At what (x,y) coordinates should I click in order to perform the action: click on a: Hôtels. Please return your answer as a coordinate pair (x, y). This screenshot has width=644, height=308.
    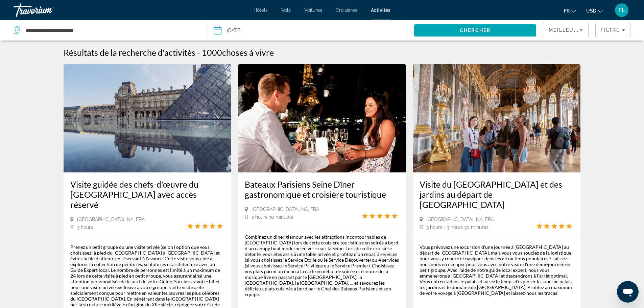
    Looking at the image, I should click on (261, 10).